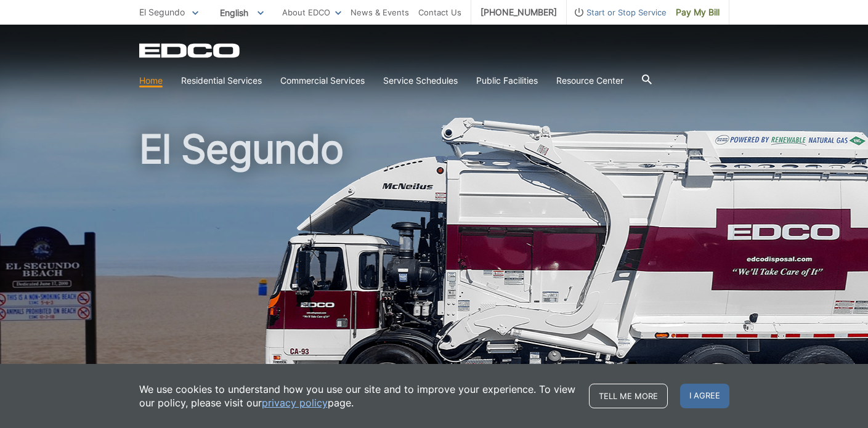 The image size is (868, 428). What do you see at coordinates (629, 396) in the screenshot?
I see `a: Tell me more` at bounding box center [629, 396].